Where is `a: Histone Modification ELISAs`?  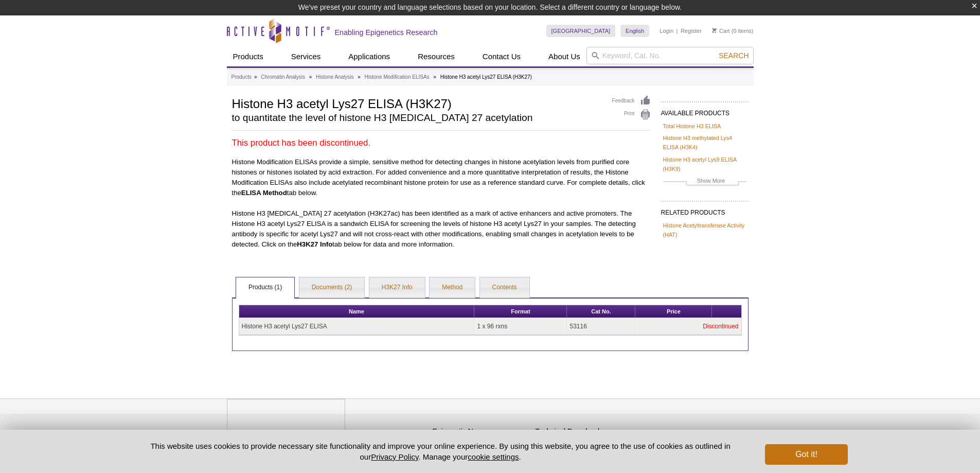
a: Histone Modification ELISAs is located at coordinates (398, 77).